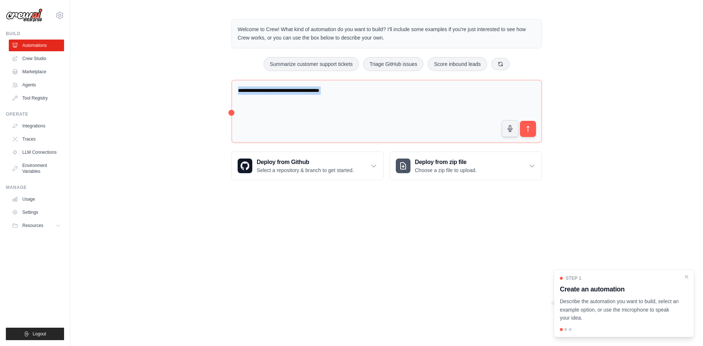 This screenshot has height=346, width=703. I want to click on a: Automations, so click(36, 45).